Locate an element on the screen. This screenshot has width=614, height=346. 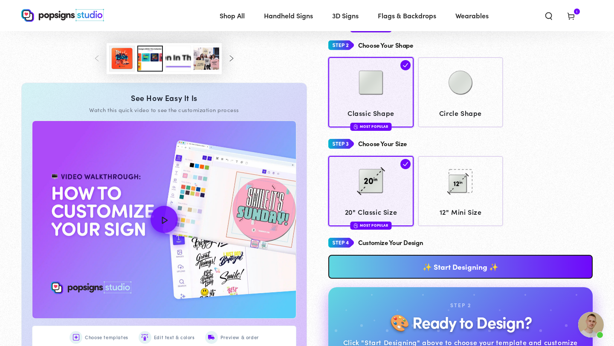
img: 20 is located at coordinates (371, 181).